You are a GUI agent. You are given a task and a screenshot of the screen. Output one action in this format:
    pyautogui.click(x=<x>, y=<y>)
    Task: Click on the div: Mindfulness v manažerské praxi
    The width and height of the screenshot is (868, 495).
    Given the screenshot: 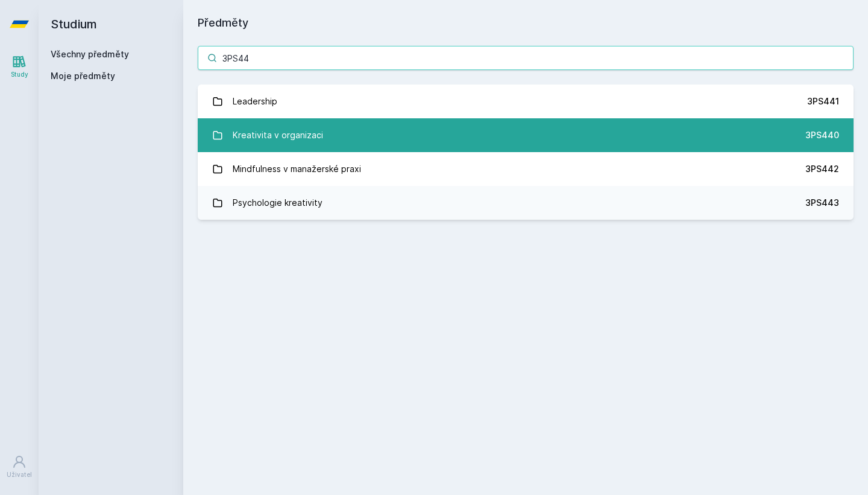 What is the action you would take?
    pyautogui.click(x=296, y=169)
    